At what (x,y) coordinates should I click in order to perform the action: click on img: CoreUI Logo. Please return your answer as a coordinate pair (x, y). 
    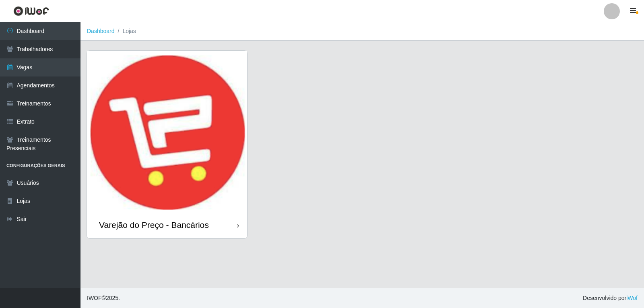
    Looking at the image, I should click on (31, 11).